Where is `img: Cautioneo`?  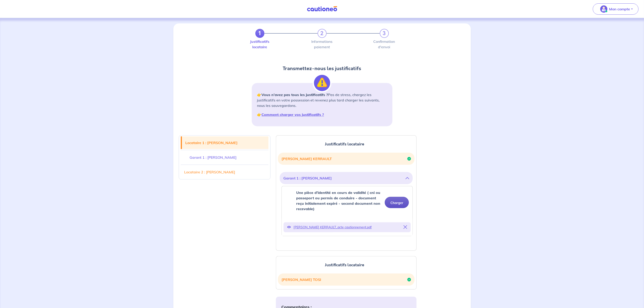 img: Cautioneo is located at coordinates (322, 9).